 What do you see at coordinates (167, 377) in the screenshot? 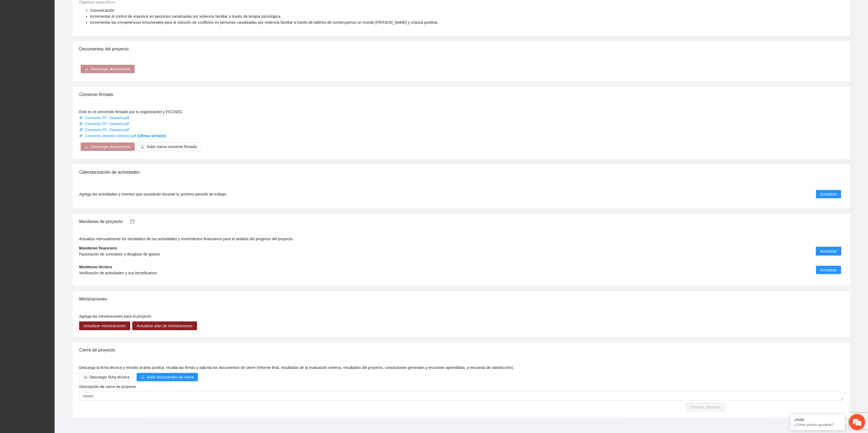
I see `button: uploadSubir documentos de cierre` at bounding box center [167, 377].